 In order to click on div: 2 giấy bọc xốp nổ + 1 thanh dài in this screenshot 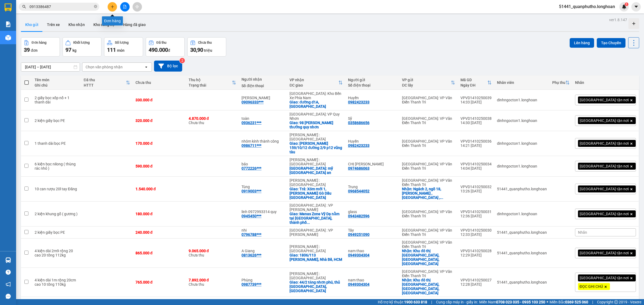, I will do `click(57, 100)`.